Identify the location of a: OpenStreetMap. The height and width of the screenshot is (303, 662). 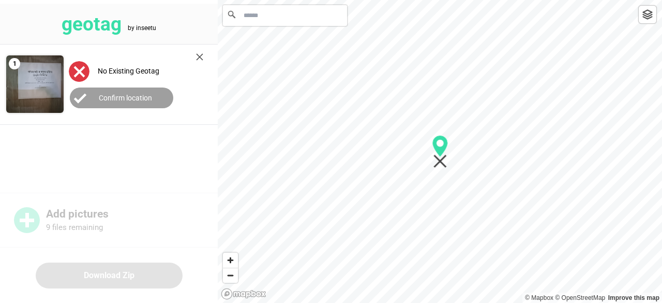
(580, 297).